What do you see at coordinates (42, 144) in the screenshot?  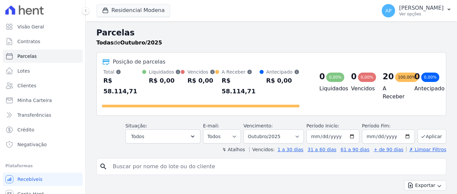 I see `a: Negativação` at bounding box center [42, 144].